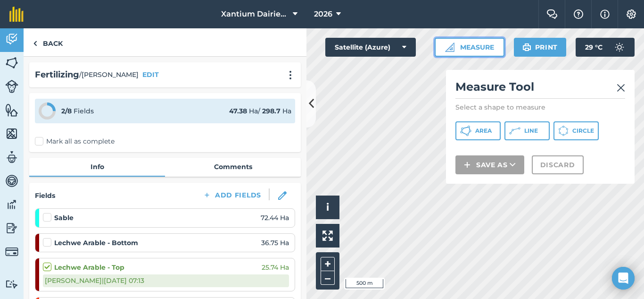  What do you see at coordinates (576, 131) in the screenshot?
I see `button: Circle` at bounding box center [576, 131].